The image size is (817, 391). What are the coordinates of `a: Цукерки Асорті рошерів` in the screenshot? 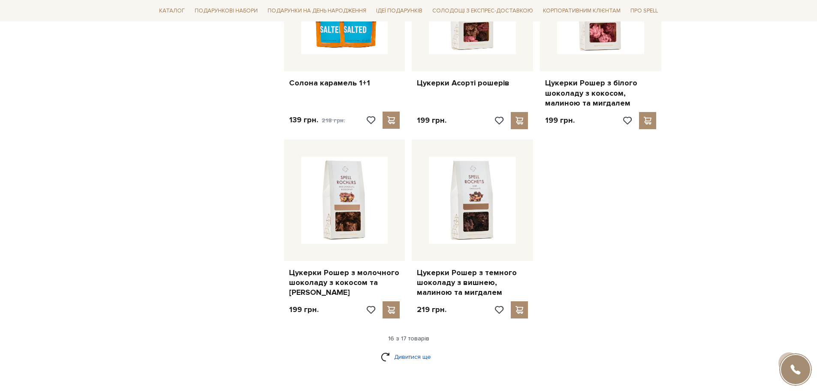 It's located at (472, 83).